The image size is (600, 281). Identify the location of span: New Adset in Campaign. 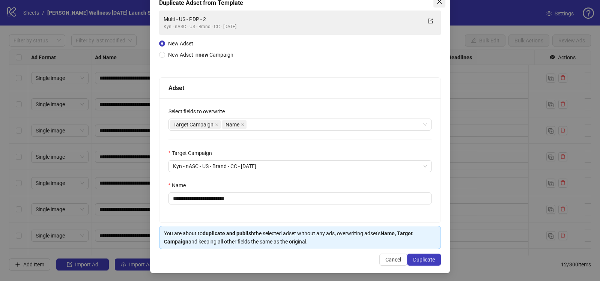
(201, 55).